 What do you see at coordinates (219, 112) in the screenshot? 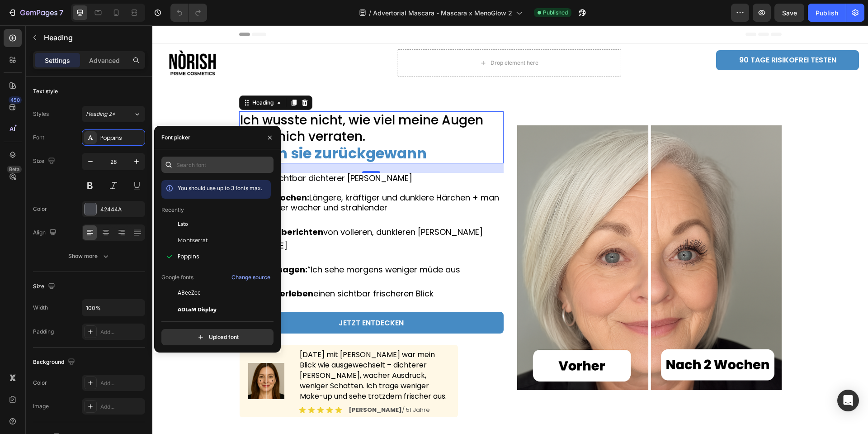
I see `h2: Rich Text Editor. Editing area: main` at bounding box center [219, 112].